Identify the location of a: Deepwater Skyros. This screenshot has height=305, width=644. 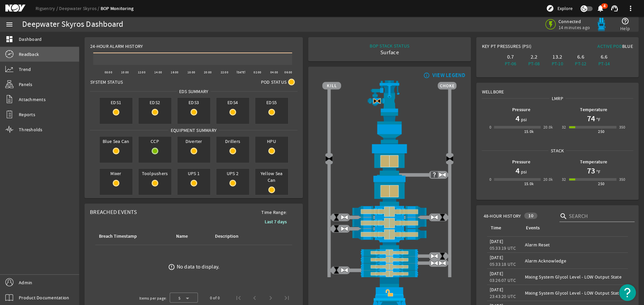
(80, 8).